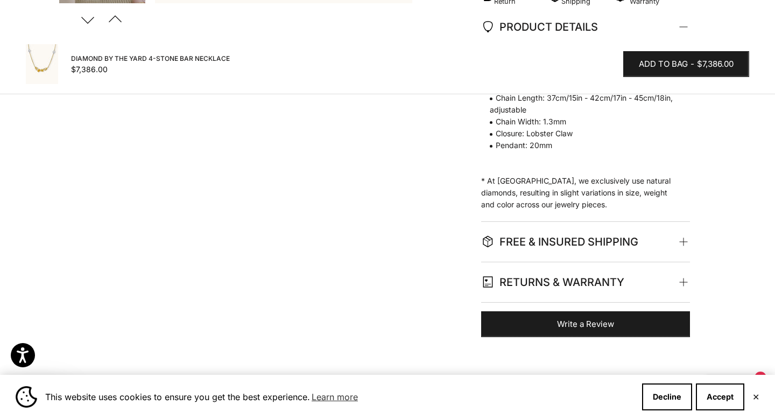  What do you see at coordinates (585, 27) in the screenshot?
I see `summary: PRODUCT DETAILS` at bounding box center [585, 27].